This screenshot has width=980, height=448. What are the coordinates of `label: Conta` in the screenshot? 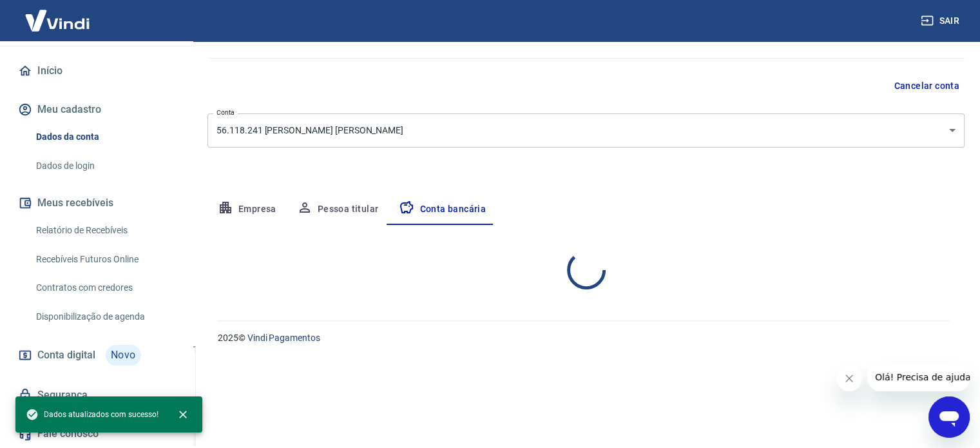 It's located at (226, 112).